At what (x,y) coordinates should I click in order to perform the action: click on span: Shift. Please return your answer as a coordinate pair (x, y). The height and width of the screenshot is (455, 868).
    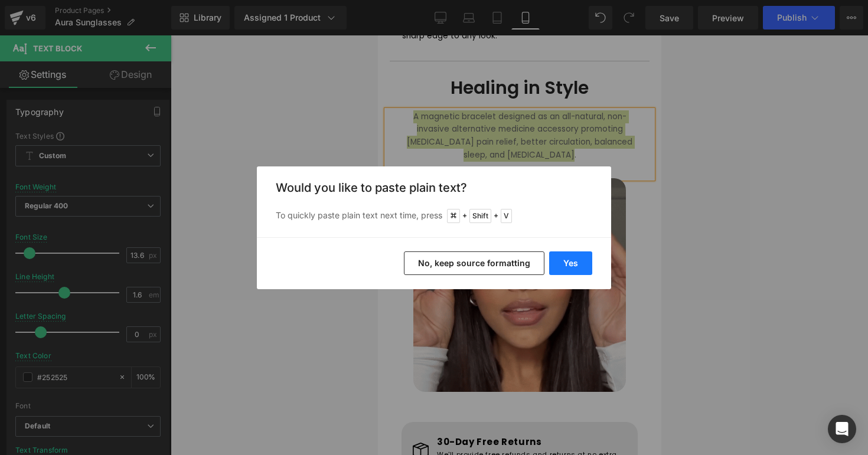
    Looking at the image, I should click on (480, 216).